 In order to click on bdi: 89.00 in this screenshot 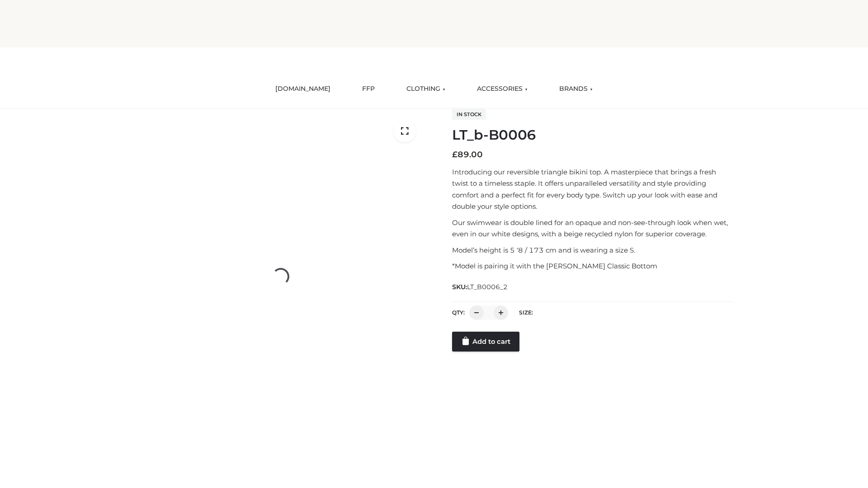, I will do `click(467, 154)`.